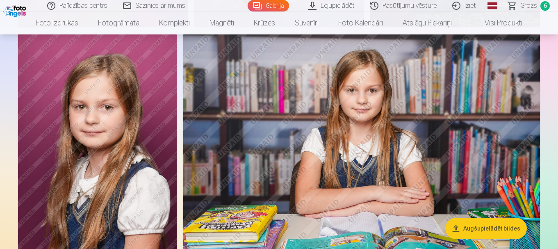 This screenshot has height=249, width=558. I want to click on a: Foto kalendāri, so click(360, 23).